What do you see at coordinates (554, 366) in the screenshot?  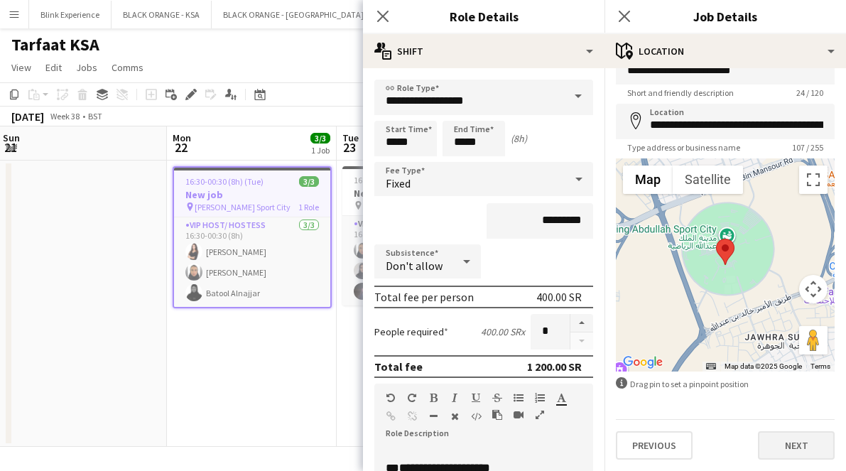 I see `div: 1 200.00 SR` at bounding box center [554, 366].